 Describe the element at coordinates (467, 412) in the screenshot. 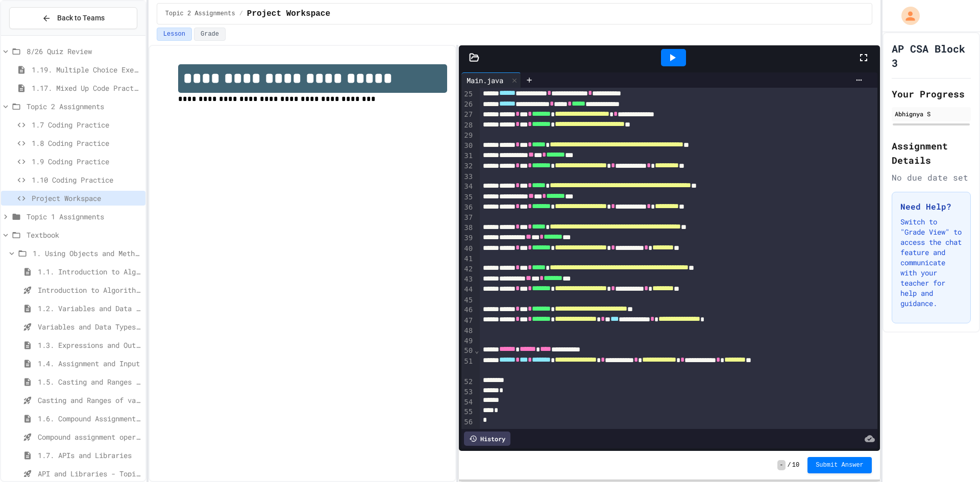

I see `div: 55` at that location.